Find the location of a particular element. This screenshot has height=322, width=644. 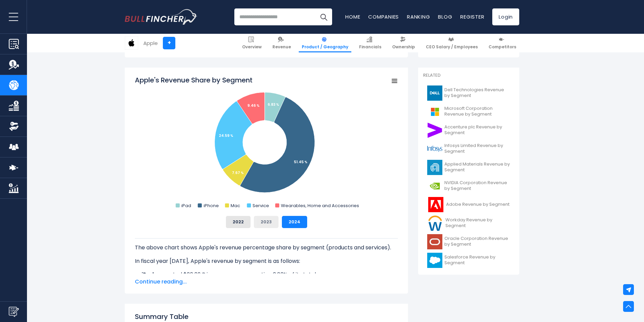

tspan: 6.83 % is located at coordinates (274, 104).